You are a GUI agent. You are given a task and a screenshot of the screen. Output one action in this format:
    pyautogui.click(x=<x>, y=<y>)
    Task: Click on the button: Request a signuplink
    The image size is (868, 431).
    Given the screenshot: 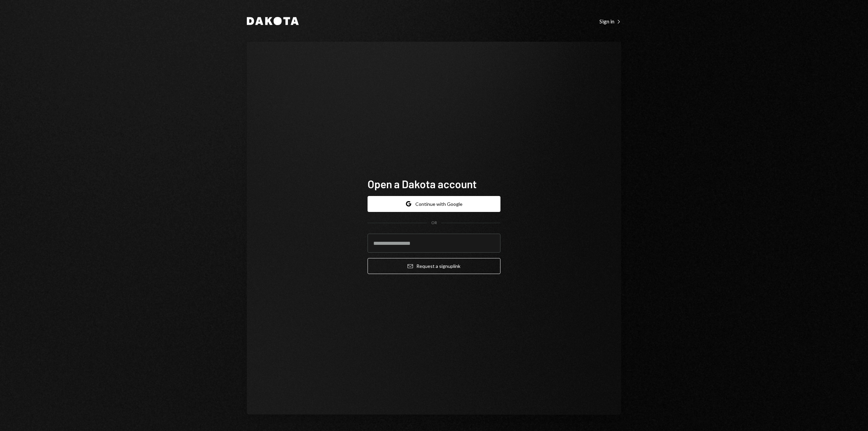 What is the action you would take?
    pyautogui.click(x=434, y=266)
    